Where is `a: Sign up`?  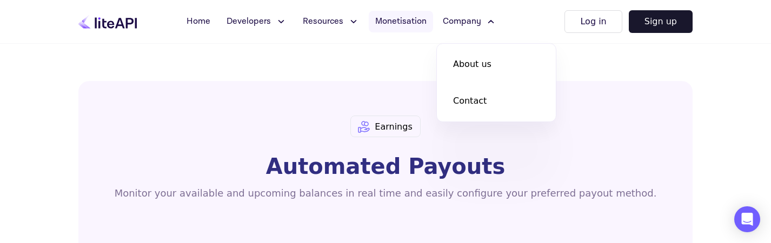
a: Sign up is located at coordinates (661, 22).